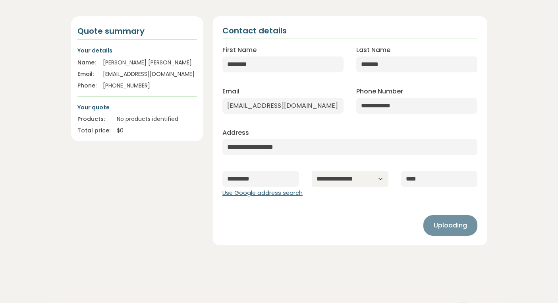 This screenshot has height=303, width=558. What do you see at coordinates (157, 119) in the screenshot?
I see `div: No products identified` at bounding box center [157, 119].